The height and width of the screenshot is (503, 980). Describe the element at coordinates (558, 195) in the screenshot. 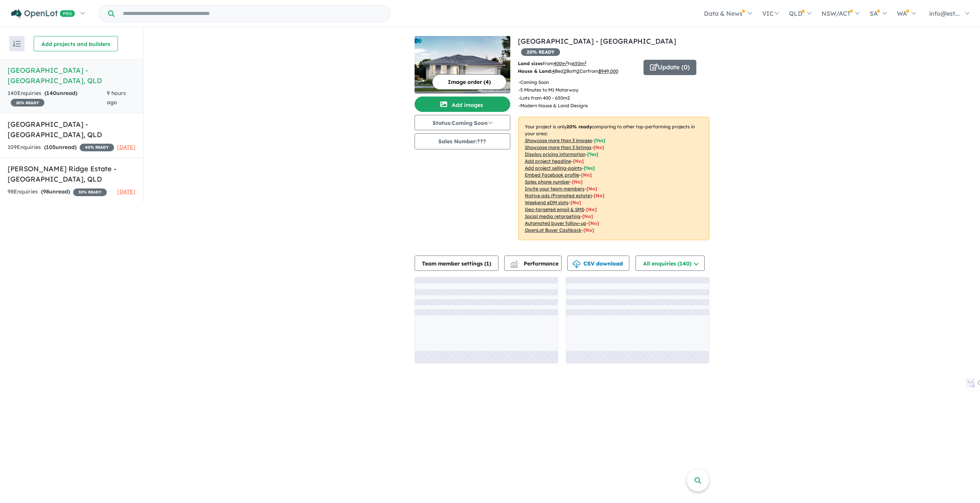

I see `u: Native ads (Promoted estate)` at that location.